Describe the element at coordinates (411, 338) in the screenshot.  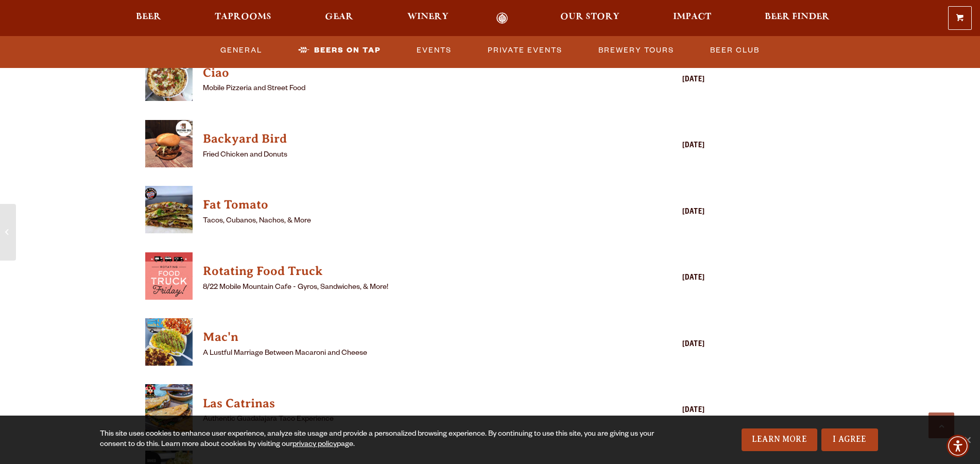
I see `h4: Mac'n` at that location.